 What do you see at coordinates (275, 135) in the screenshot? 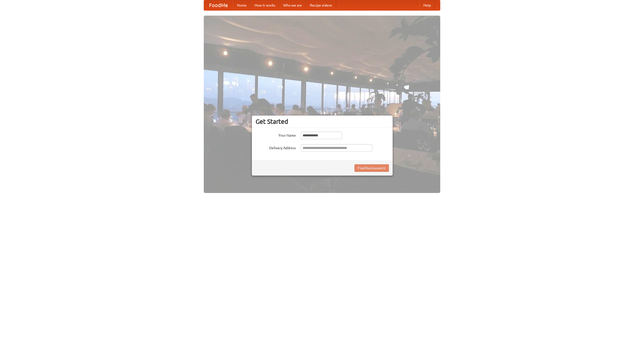
I see `label: Your Name` at bounding box center [275, 135].